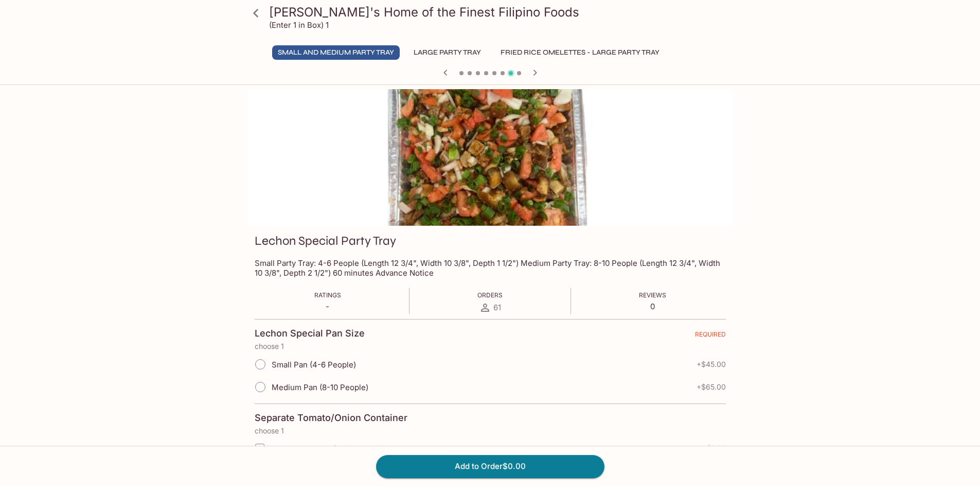  Describe the element at coordinates (490, 294) in the screenshot. I see `span: Orders` at that location.